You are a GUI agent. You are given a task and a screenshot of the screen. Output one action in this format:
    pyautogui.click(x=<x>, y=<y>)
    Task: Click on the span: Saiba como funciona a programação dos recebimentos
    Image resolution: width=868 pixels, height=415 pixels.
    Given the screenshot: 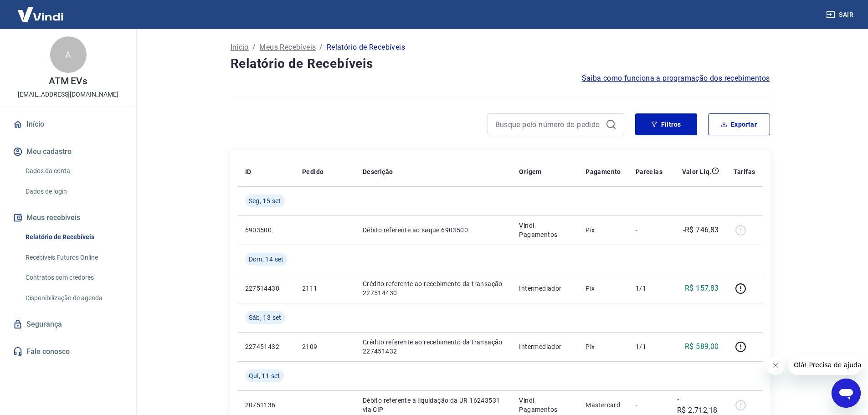 What is the action you would take?
    pyautogui.click(x=675, y=78)
    